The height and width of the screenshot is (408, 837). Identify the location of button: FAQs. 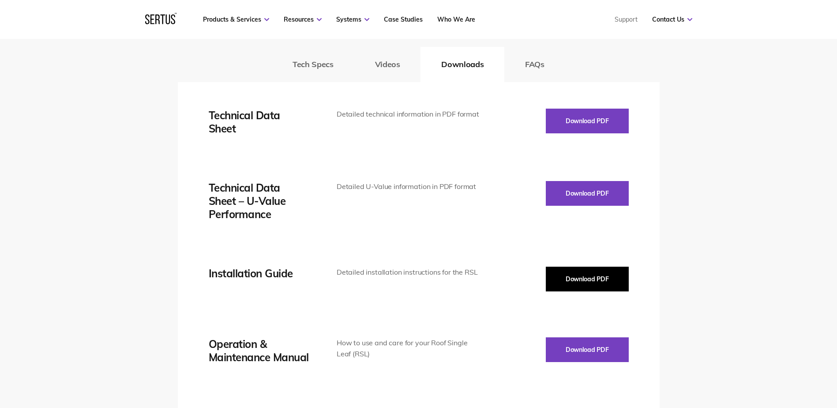
(535, 64).